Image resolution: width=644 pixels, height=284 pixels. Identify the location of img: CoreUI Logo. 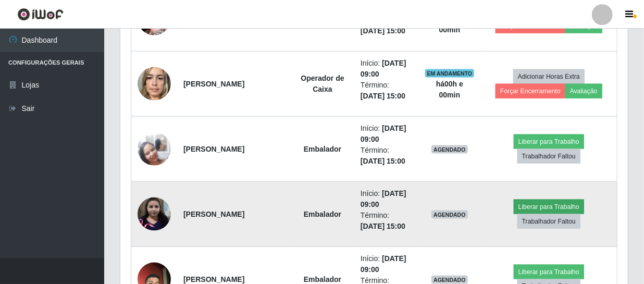
(40, 14).